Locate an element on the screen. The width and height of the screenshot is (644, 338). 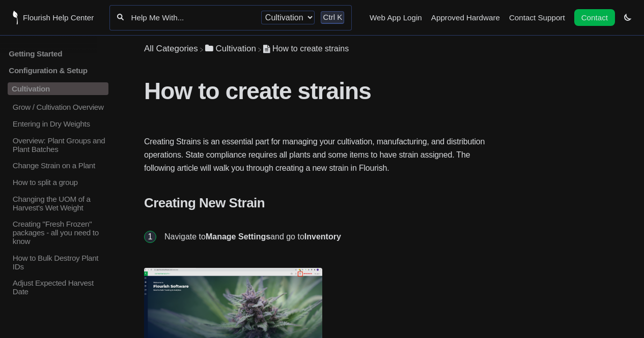
p: How to split a group is located at coordinates (60, 182).